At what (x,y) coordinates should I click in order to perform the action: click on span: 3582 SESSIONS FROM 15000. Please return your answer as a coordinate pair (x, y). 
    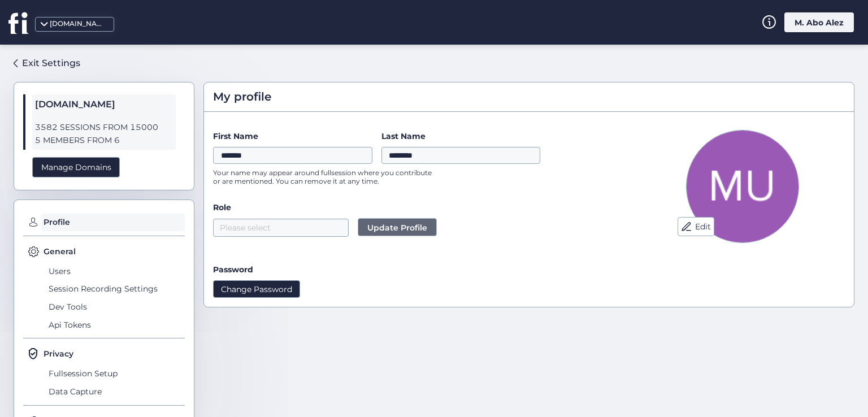
    Looking at the image, I should click on (104, 127).